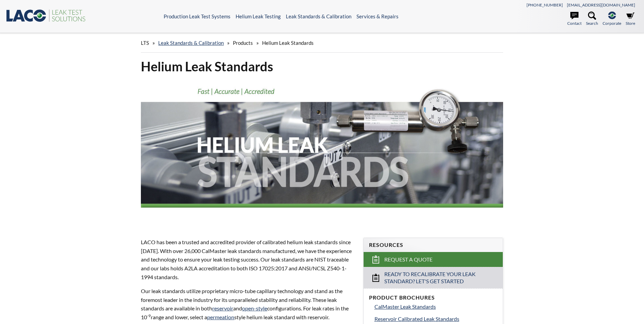 The height and width of the screenshot is (324, 644). What do you see at coordinates (631, 19) in the screenshot?
I see `a: Store` at bounding box center [631, 19].